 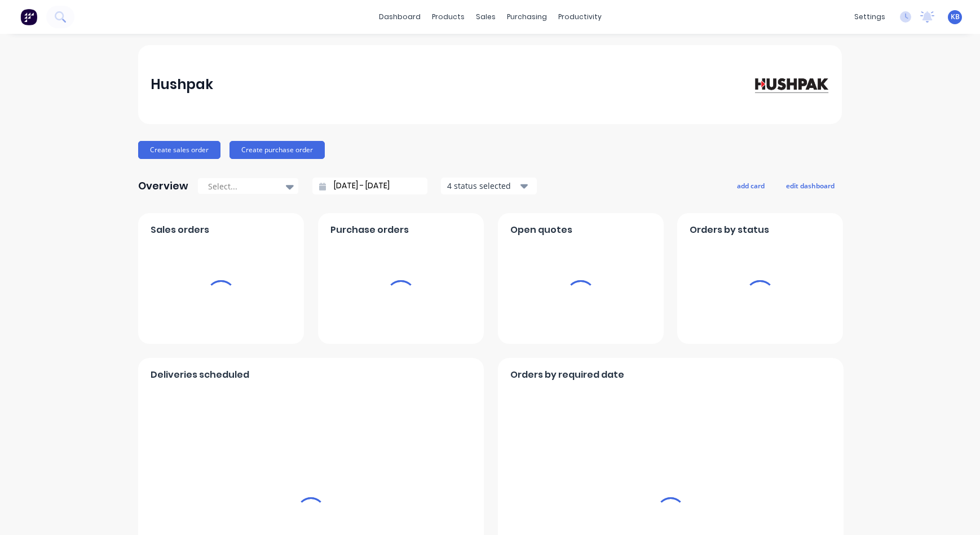 I want to click on img: Factory, so click(x=29, y=17).